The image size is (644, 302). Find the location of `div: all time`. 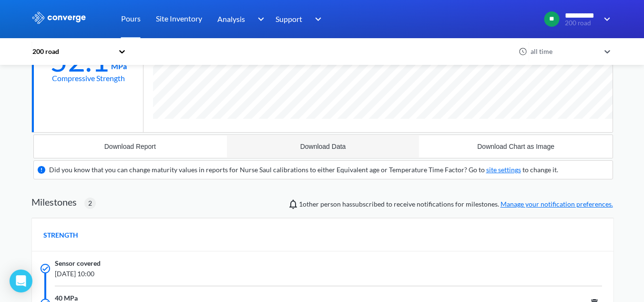

div: all time is located at coordinates (564, 52).